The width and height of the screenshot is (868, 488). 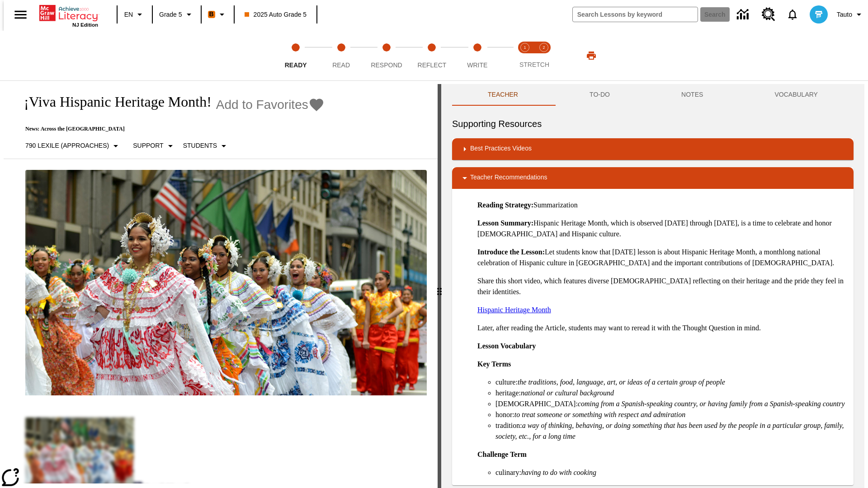 I want to click on li: heritage:, so click(x=671, y=393).